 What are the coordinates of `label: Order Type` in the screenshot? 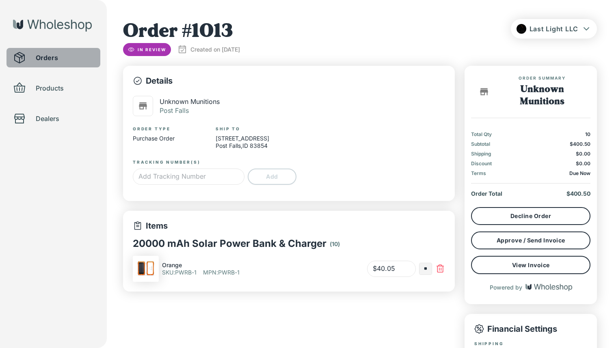 It's located at (152, 129).